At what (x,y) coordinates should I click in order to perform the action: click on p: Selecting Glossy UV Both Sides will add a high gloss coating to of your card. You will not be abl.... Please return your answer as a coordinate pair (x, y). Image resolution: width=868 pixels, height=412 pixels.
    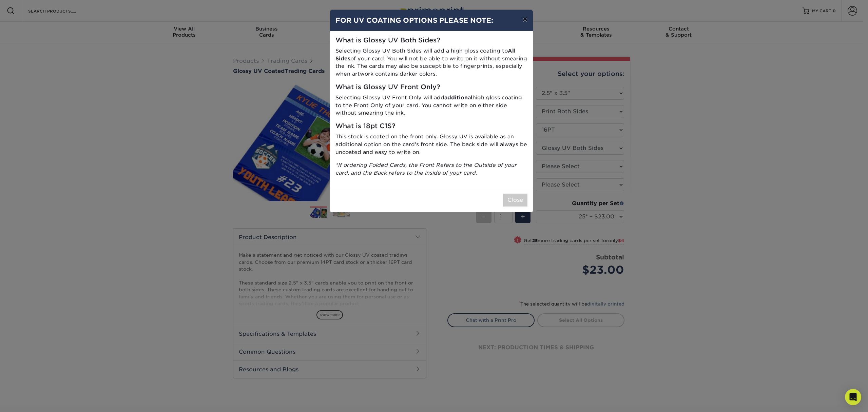
    Looking at the image, I should click on (432, 62).